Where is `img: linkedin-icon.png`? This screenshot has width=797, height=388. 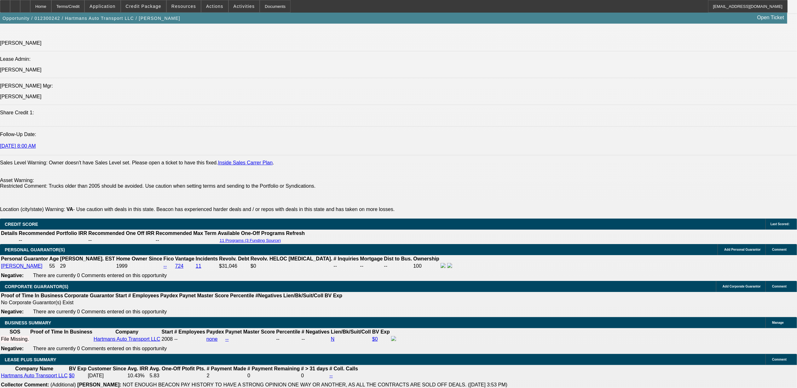
img: linkedin-icon.png is located at coordinates (450, 266).